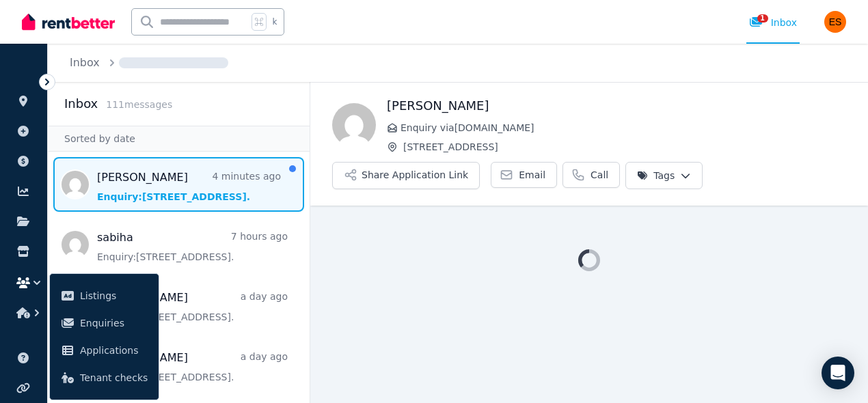  What do you see at coordinates (178, 139) in the screenshot?
I see `div: Sorted by date` at bounding box center [178, 139].